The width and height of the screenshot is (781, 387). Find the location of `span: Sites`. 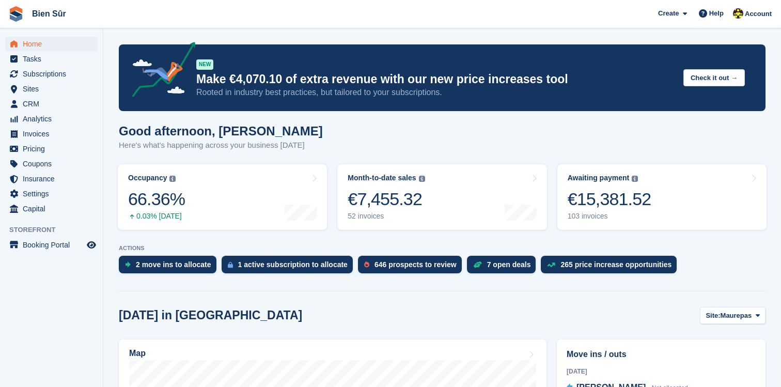

span: Sites is located at coordinates (54, 89).